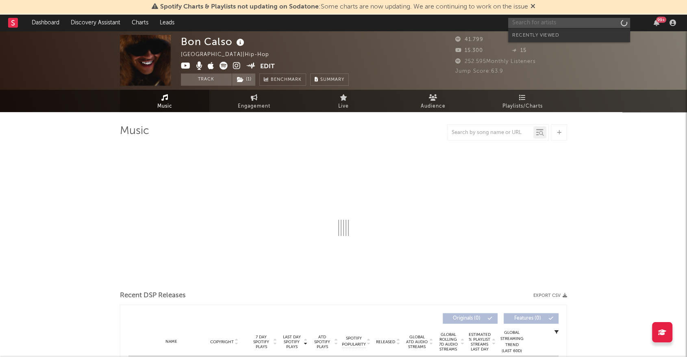 This screenshot has width=687, height=357. Describe the element at coordinates (244, 80) in the screenshot. I see `span: ( 1 )` at that location.